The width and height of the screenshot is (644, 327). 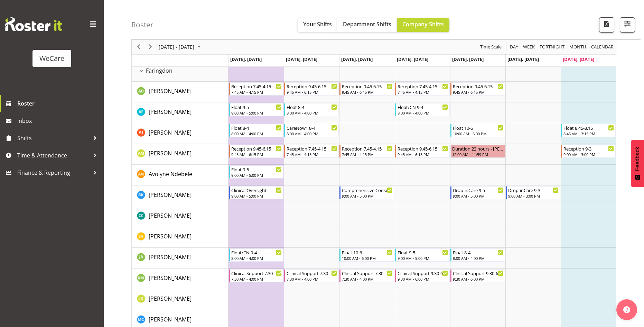 I want to click on div: Antonia Mao"s event - Reception 9.45-6.15 Begin From Monday, September 22, 2025 at 9:45:00 AM GMT..., so click(x=257, y=151).